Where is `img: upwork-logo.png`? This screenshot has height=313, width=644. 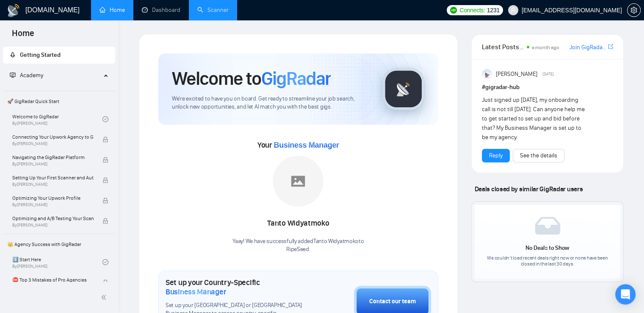
img: upwork-logo.png is located at coordinates (453, 11).